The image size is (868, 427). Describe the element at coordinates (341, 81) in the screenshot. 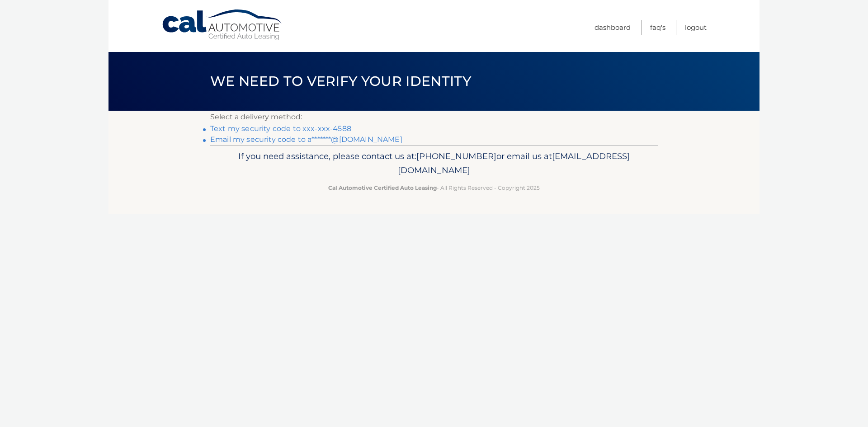

I see `span: We need to verify your identity` at that location.